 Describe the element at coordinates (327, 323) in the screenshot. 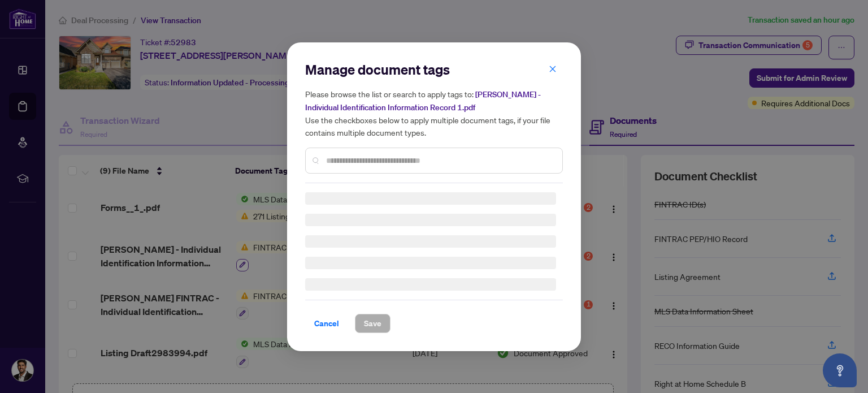

I see `span: Cancel` at that location.